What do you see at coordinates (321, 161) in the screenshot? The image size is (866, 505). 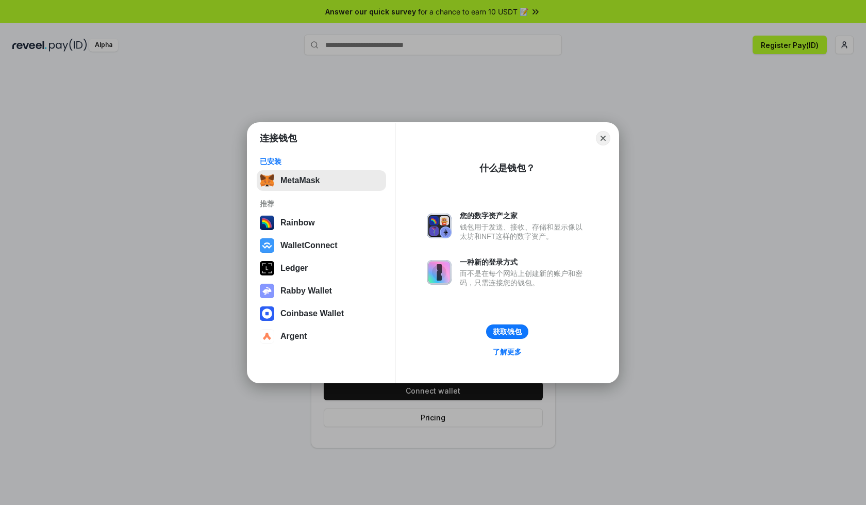 I see `div: 已安装` at bounding box center [321, 161].